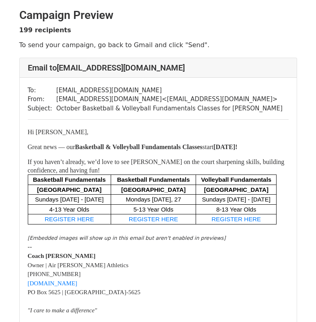 The image size is (316, 322). Describe the element at coordinates (153, 209) in the screenshot. I see `font: 5-13 Year Olds` at that location.